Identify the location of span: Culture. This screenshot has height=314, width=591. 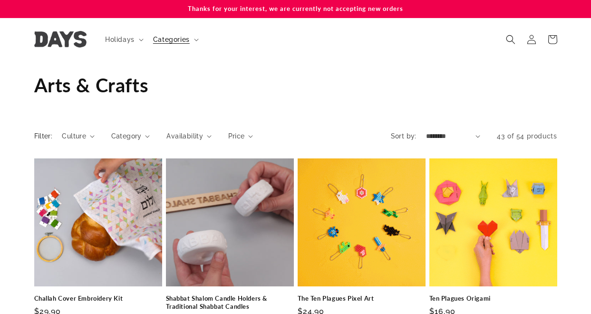
(74, 136).